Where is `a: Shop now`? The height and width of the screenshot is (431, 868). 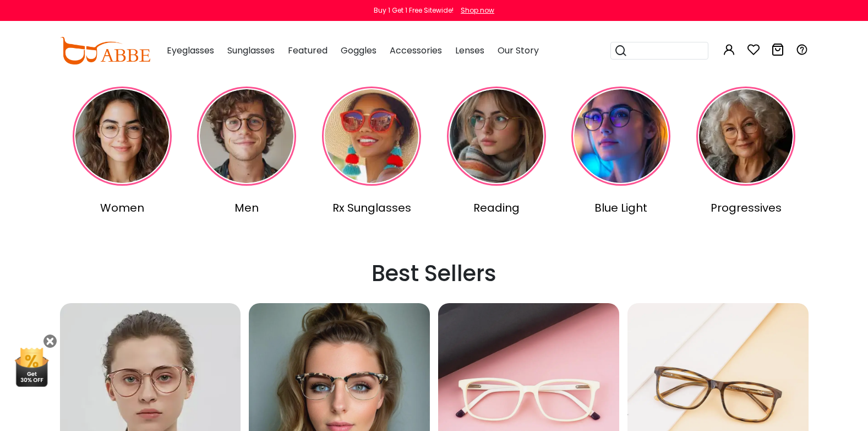 a: Shop now is located at coordinates (475, 10).